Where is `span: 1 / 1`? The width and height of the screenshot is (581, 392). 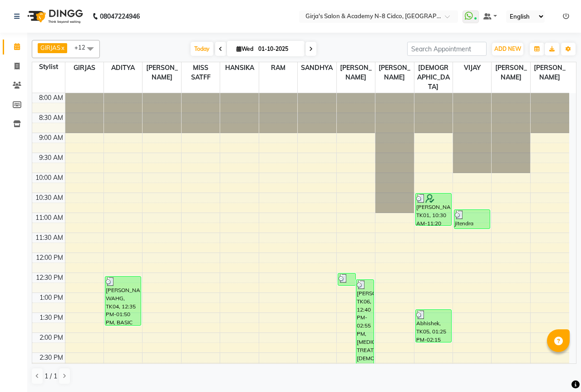
span: 1 / 1 is located at coordinates (51, 376).